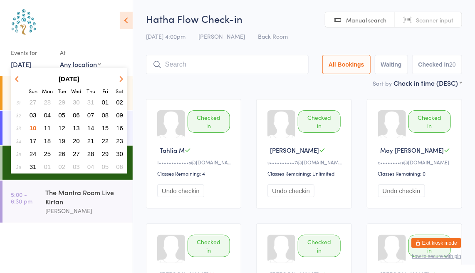  What do you see at coordinates (18, 102) in the screenshot?
I see `em: 31` at bounding box center [18, 102].